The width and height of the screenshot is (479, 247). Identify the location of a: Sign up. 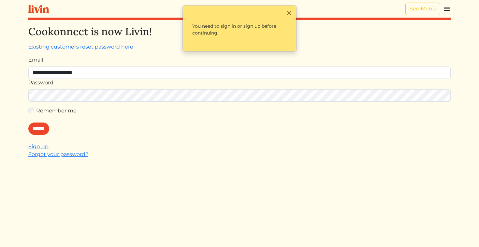
(38, 146).